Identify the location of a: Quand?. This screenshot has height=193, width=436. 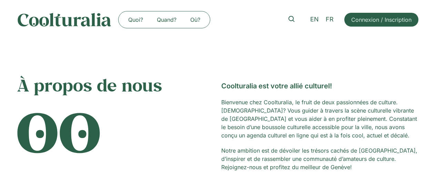
(167, 20).